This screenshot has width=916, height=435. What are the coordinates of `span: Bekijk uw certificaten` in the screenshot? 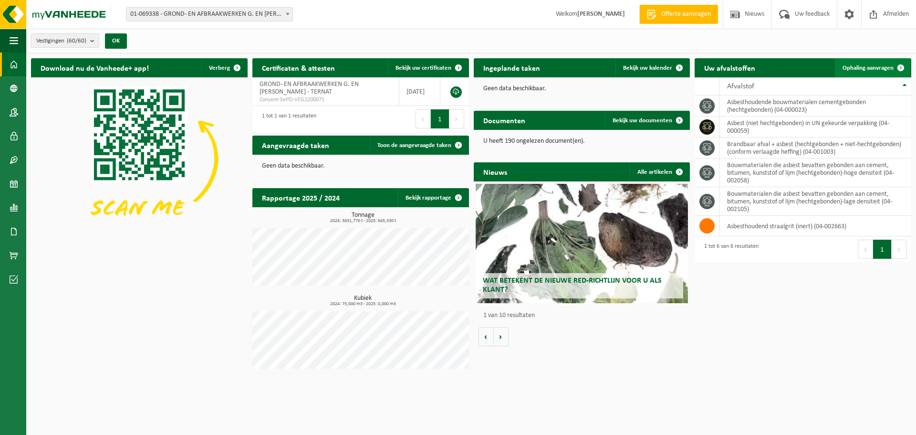 It's located at (423, 68).